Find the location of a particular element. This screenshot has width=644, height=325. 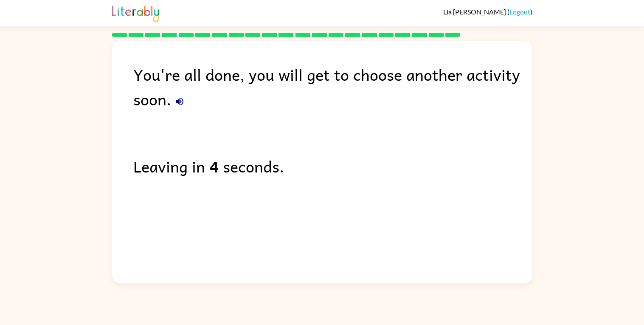

div: Leaving in seconds. is located at coordinates (333, 166).